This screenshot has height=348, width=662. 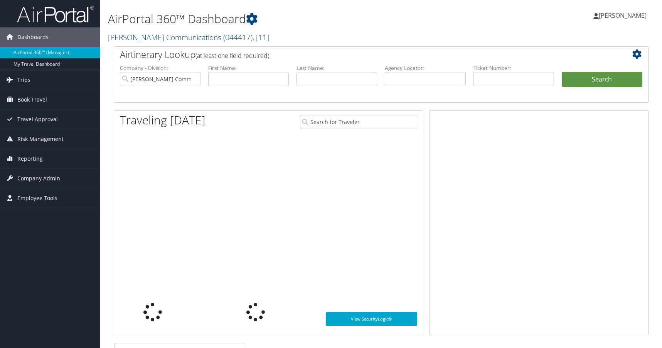 What do you see at coordinates (24, 80) in the screenshot?
I see `span: Trips` at bounding box center [24, 80].